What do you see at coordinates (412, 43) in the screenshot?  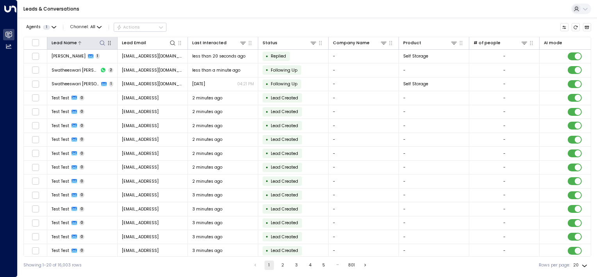 I see `div: Product` at bounding box center [412, 43].